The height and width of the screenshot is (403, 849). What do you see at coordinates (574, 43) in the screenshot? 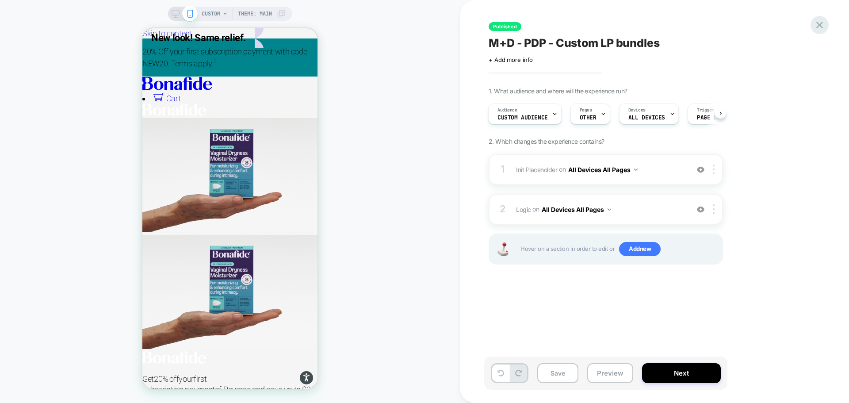
I see `span: M+D - PDP - Custom LP bundles` at bounding box center [574, 43].